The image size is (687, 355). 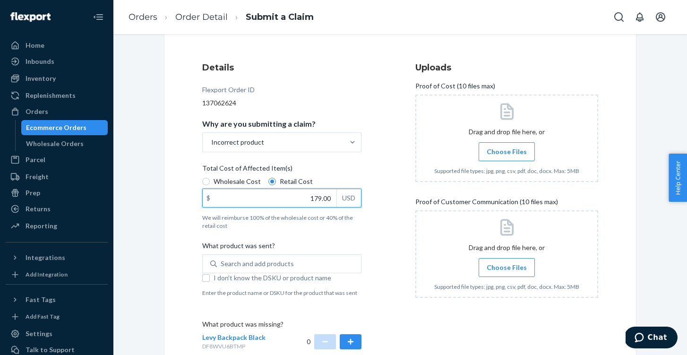 What do you see at coordinates (349, 198) in the screenshot?
I see `div: USD` at bounding box center [349, 198].